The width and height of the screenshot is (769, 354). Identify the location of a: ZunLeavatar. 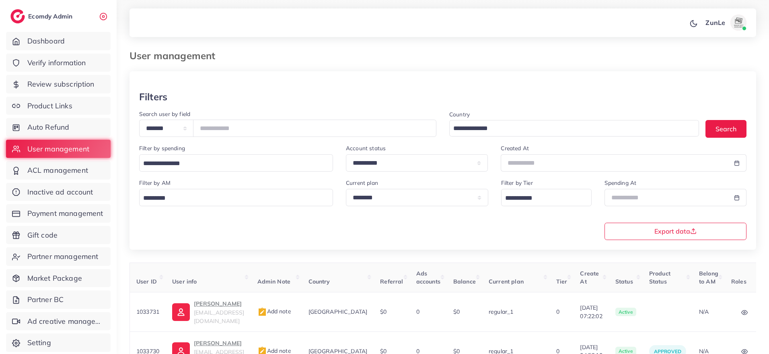
(725, 23).